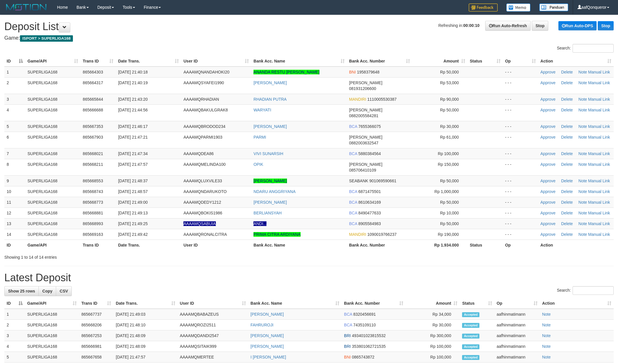 The image size is (618, 364). Describe the element at coordinates (262, 325) in the screenshot. I see `a: FAHRUROJI` at that location.